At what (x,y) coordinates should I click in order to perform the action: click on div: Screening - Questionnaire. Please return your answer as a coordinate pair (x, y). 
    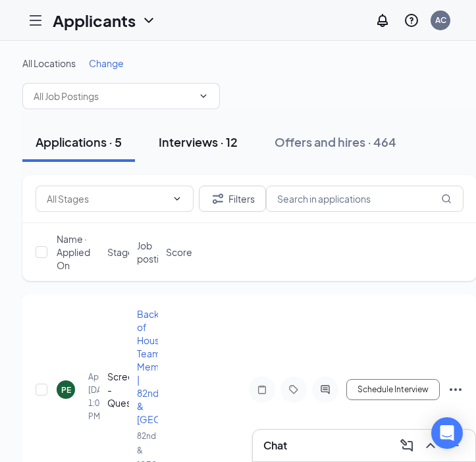
    Looking at the image, I should click on (118, 390).